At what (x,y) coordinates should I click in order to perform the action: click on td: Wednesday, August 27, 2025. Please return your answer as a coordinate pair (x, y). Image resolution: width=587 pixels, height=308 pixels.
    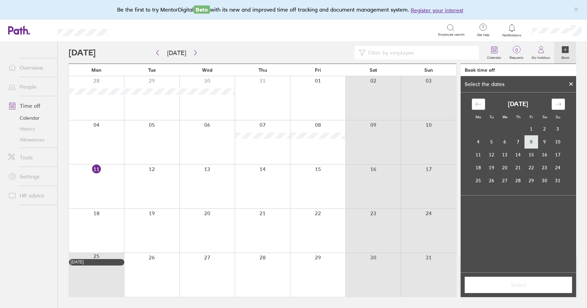
    Looking at the image, I should click on (504, 180).